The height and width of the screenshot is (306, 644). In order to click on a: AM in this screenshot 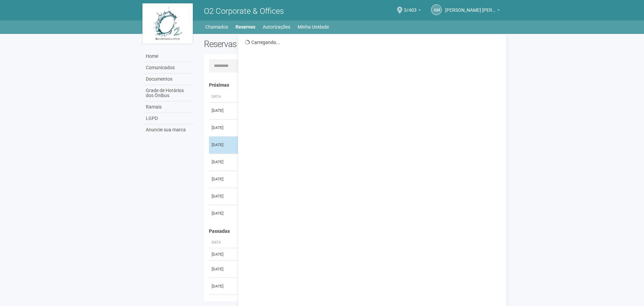, I will do `click(437, 10)`.